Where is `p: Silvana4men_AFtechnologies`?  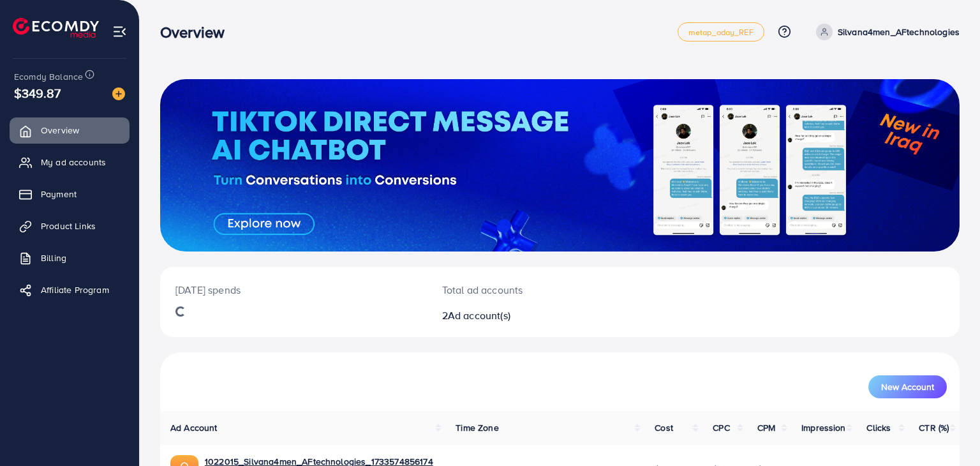 p: Silvana4men_AFtechnologies is located at coordinates (898, 32).